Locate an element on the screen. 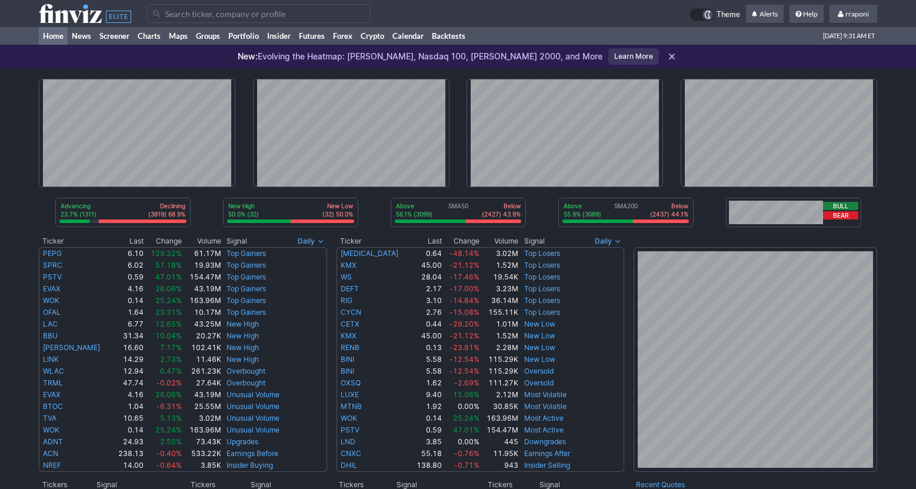 This screenshot has width=916, height=489. span: -12.54% is located at coordinates (464, 359).